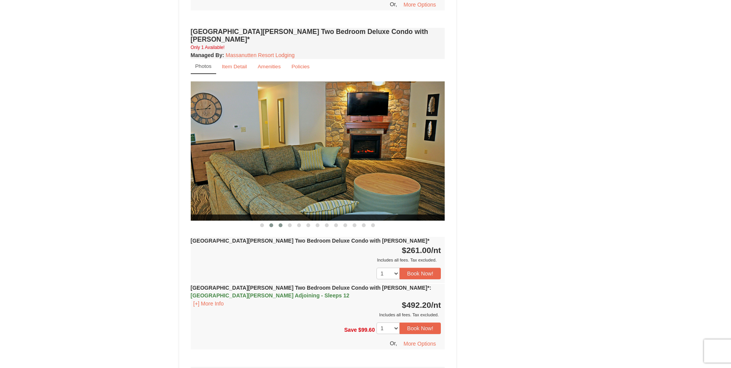  Describe the element at coordinates (350, 329) in the screenshot. I see `span: Save` at that location.